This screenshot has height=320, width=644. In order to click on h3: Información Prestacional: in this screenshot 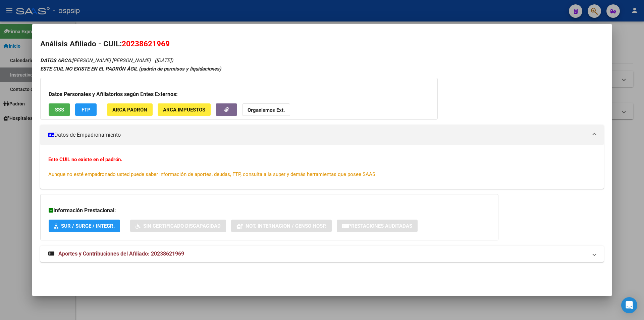, I will do `click(269, 210)`.